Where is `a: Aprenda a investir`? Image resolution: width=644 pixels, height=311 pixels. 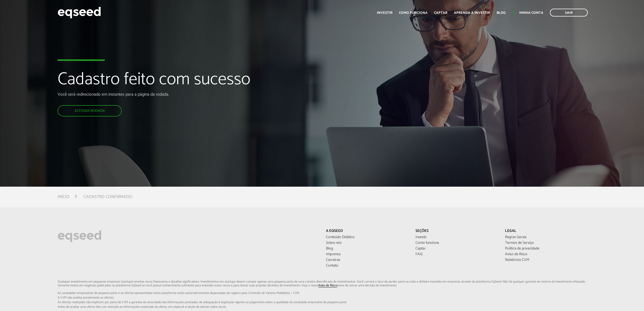
a: Aprenda a investir is located at coordinates (472, 13).